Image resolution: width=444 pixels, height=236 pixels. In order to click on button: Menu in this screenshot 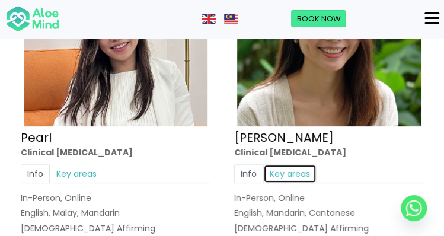, I will do `click(431, 18)`.